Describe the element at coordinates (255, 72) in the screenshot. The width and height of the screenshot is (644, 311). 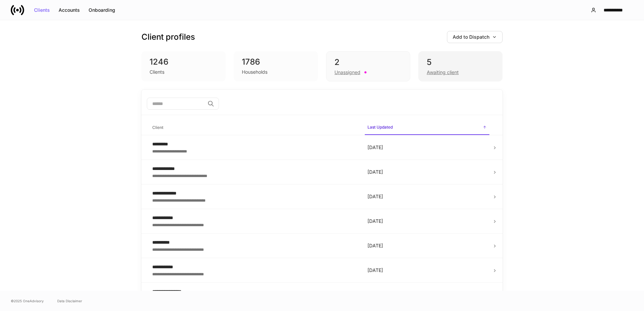
I see `div: Households` at that location.